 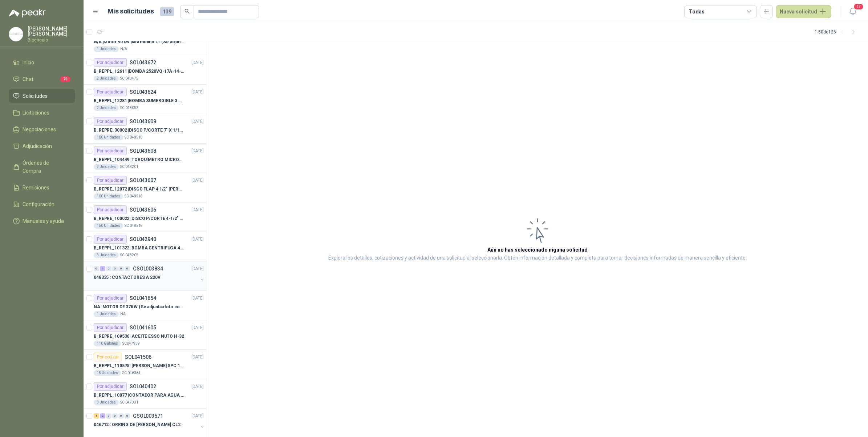 I want to click on p: SC 048205, so click(x=129, y=255).